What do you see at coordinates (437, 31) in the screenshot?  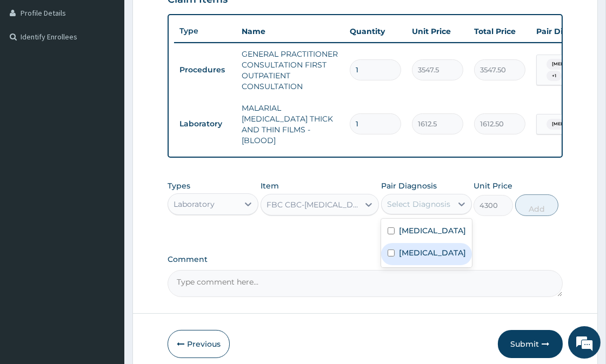 I see `th: Unit Price` at bounding box center [437, 31].